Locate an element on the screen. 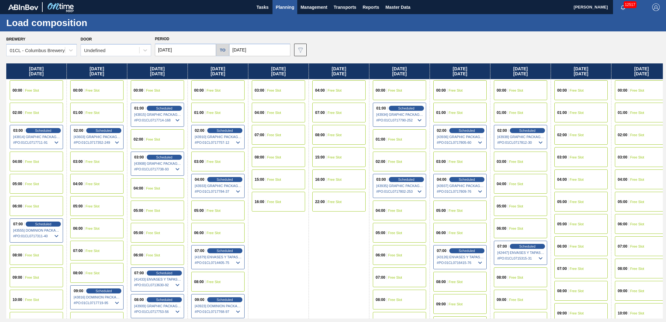 Image resolution: width=666 pixels, height=322 pixels. span: [43938] GRAPHIC PACKAGING INTERNATIONA - 0008221069 is located at coordinates (521, 137).